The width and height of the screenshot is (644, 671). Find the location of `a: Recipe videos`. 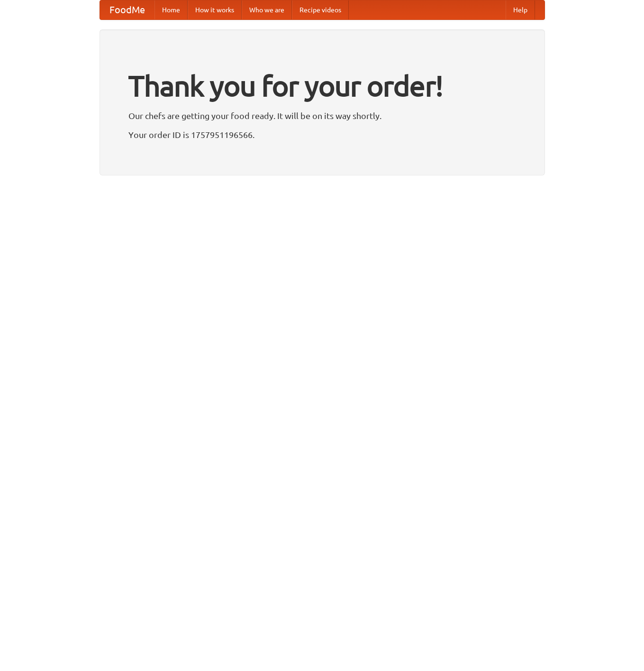

a: Recipe videos is located at coordinates (320, 10).